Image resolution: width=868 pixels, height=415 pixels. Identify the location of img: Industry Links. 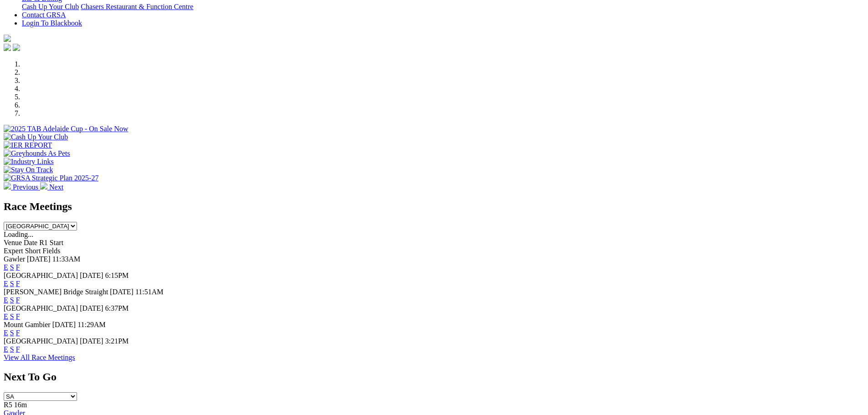
(29, 162).